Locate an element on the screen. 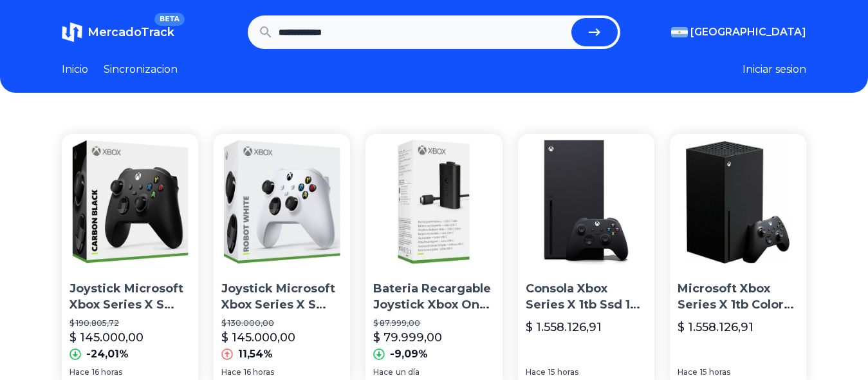 This screenshot has height=380, width=868. p: $ 79.999,00 is located at coordinates (407, 337).